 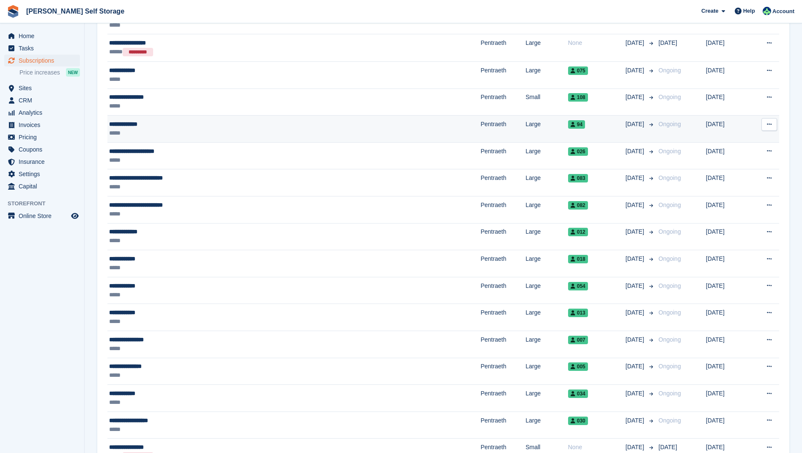 What do you see at coordinates (578, 259) in the screenshot?
I see `span: 018` at bounding box center [578, 259].